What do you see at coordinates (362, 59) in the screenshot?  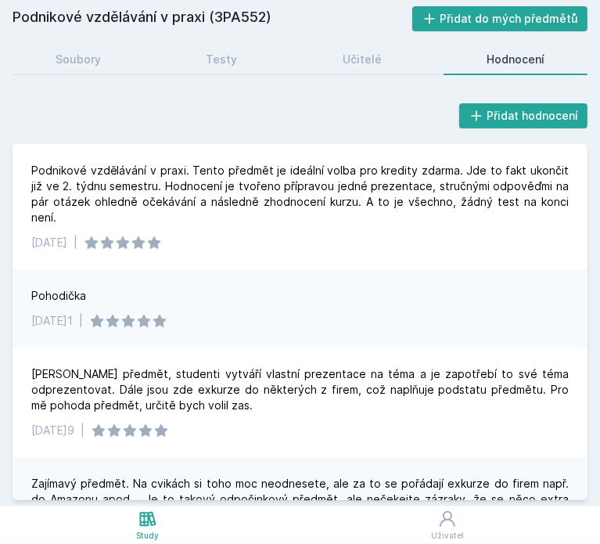 I see `a: Učitelé` at bounding box center [362, 59].